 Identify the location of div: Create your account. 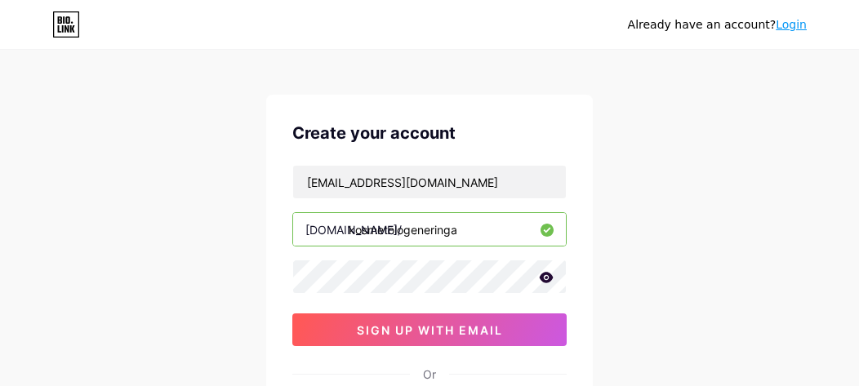
(430, 133).